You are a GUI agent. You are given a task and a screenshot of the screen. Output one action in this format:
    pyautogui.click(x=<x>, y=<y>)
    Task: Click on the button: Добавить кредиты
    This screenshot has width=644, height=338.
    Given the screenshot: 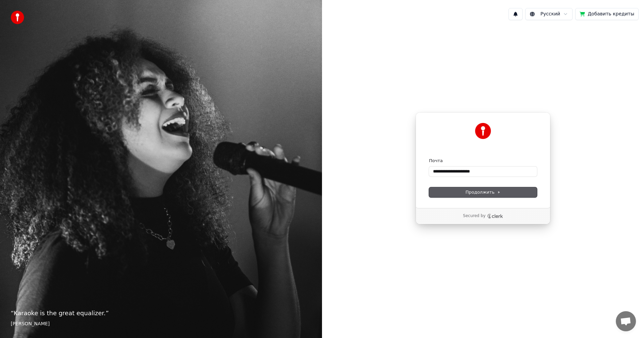 What is the action you would take?
    pyautogui.click(x=606, y=14)
    